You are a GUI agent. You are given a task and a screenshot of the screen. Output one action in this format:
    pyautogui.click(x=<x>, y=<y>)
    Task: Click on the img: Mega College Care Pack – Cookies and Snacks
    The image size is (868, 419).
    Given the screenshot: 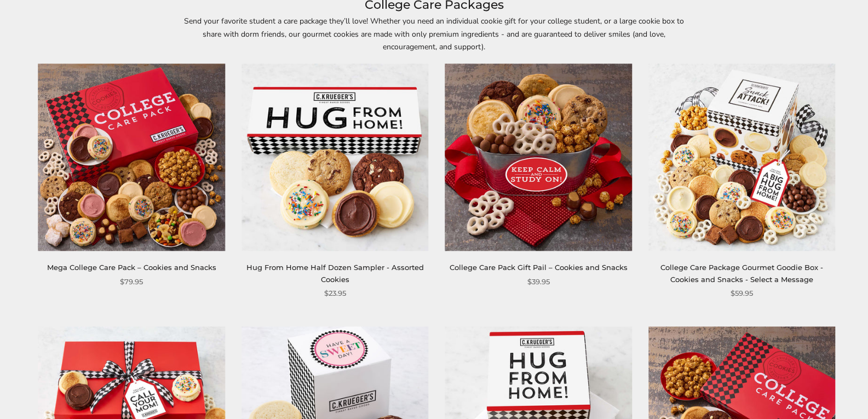 What is the action you would take?
    pyautogui.click(x=132, y=157)
    